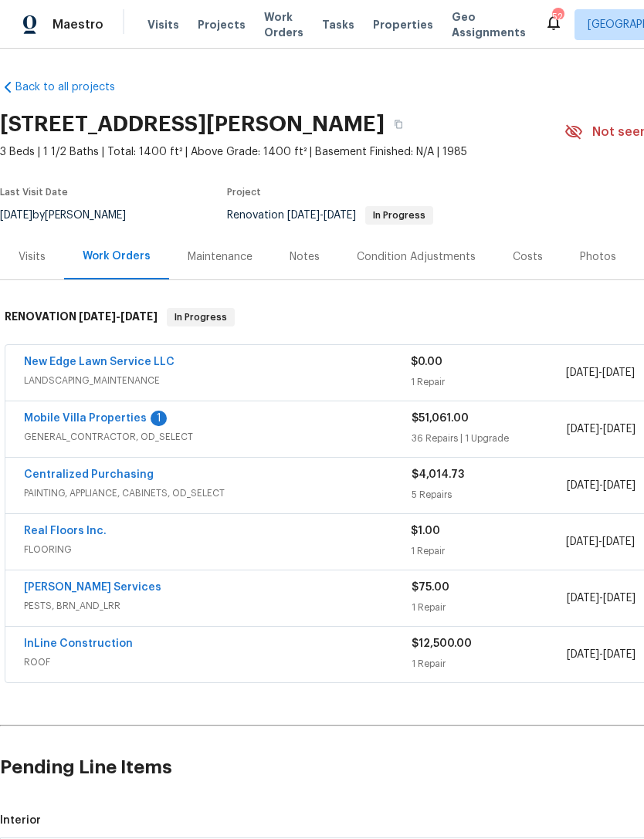 This screenshot has height=839, width=644. What do you see at coordinates (81, 317) in the screenshot?
I see `h6: RENOVATION` at bounding box center [81, 317].